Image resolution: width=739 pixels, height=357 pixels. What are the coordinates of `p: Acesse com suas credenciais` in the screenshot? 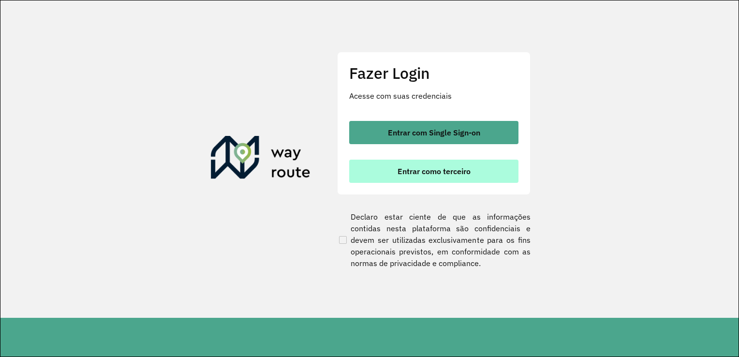 It's located at (434, 96).